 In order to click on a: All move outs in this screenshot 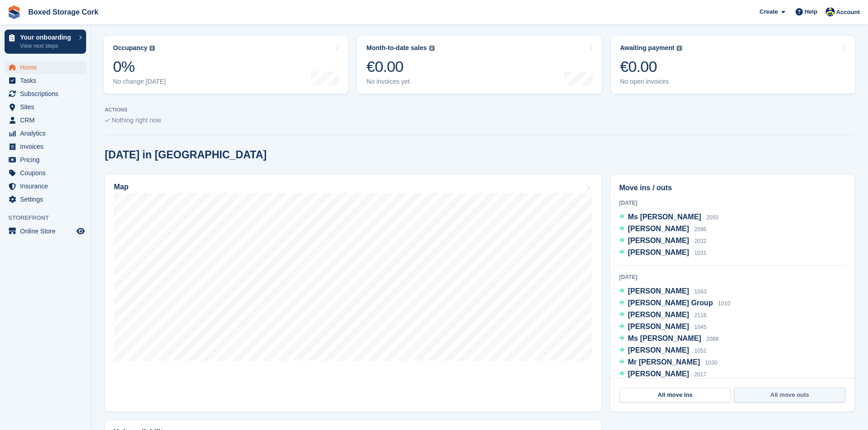, I will do `click(789, 395)`.